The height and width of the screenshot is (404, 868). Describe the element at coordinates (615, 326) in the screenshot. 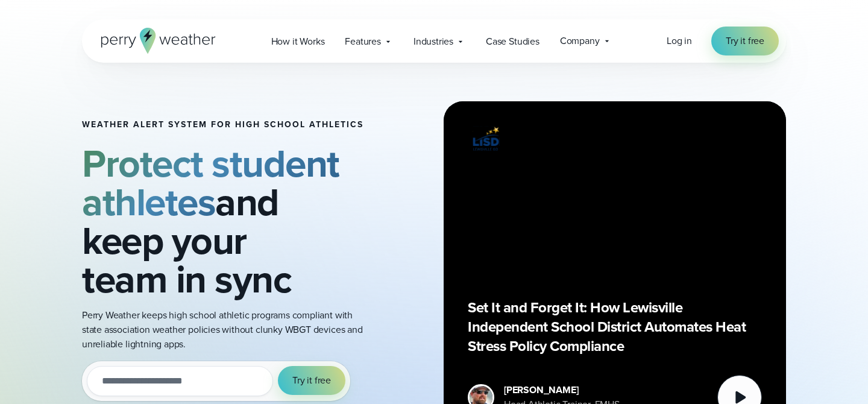

I see `p: Set It and Forget It: How Lewisville Independent School District Automates Heat Stress Policy Com...` at that location.